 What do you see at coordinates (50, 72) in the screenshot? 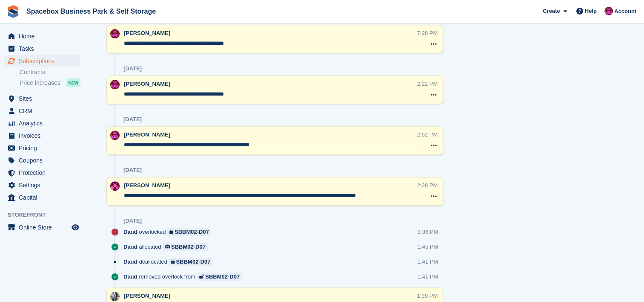
I see `a: Contracts` at bounding box center [50, 72].